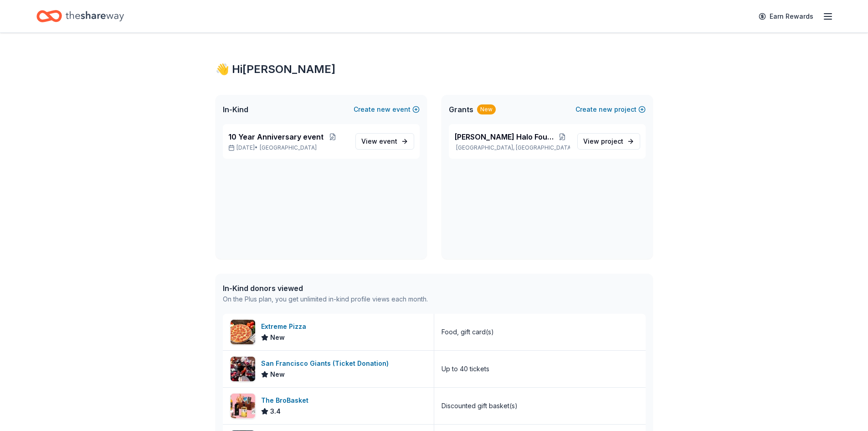 The image size is (868, 431). I want to click on div: San Francisco Giants (Ticket Donation), so click(327, 364).